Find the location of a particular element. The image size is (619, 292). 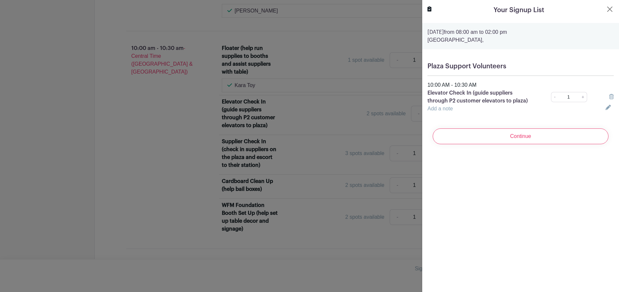

a: Add a note is located at coordinates (440, 108).